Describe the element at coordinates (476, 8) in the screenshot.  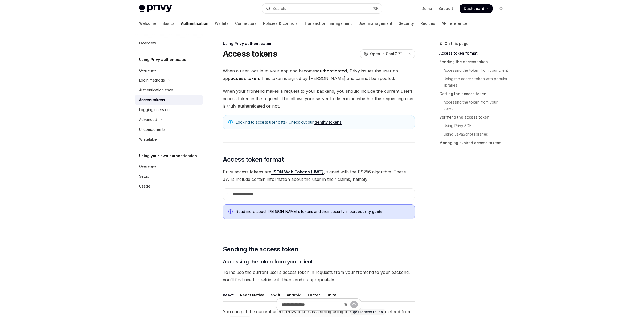
I see `a: Dashboard` at that location.